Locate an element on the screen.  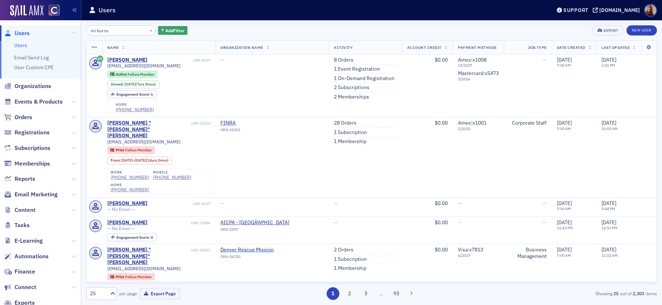
span: Last Updated is located at coordinates (615, 47).